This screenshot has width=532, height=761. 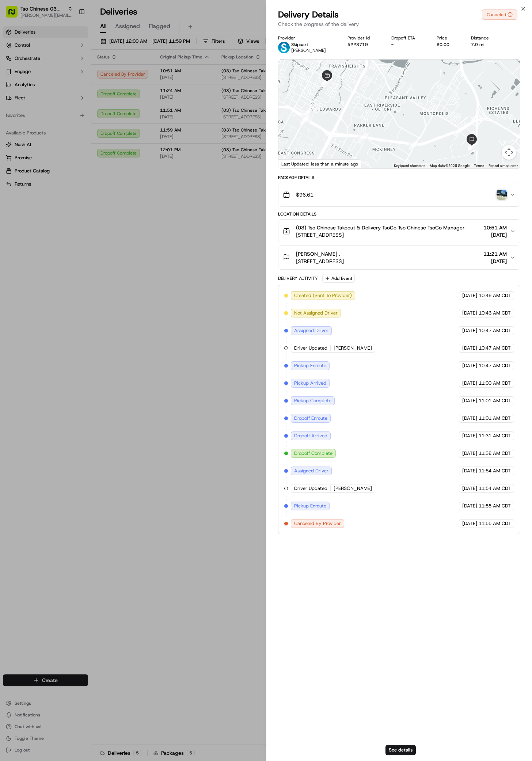 What do you see at coordinates (473, 146) in the screenshot?
I see `div: 15` at bounding box center [473, 146].